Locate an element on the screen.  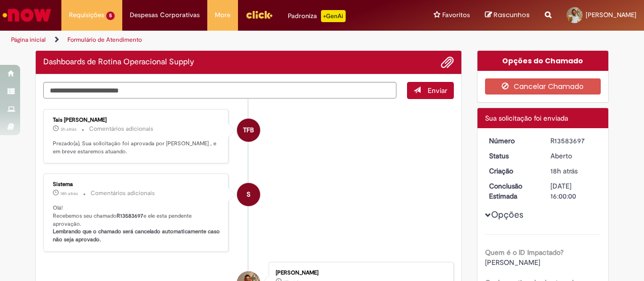
a: Formulário de Atendimento is located at coordinates (104, 40).